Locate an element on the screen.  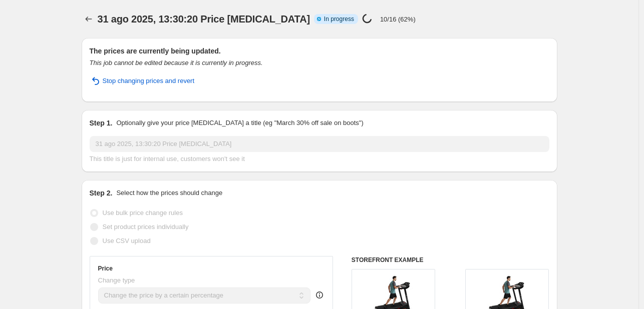
span: Set product prices individually is located at coordinates (146, 226).